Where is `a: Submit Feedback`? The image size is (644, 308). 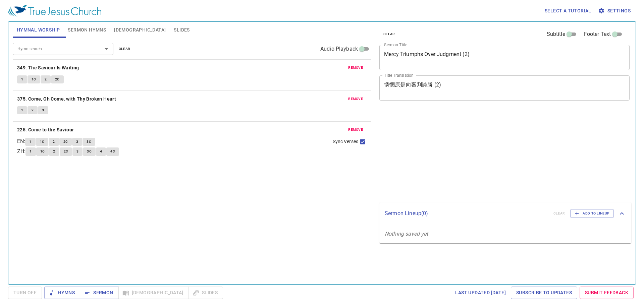
a: Submit Feedback is located at coordinates (606, 292).